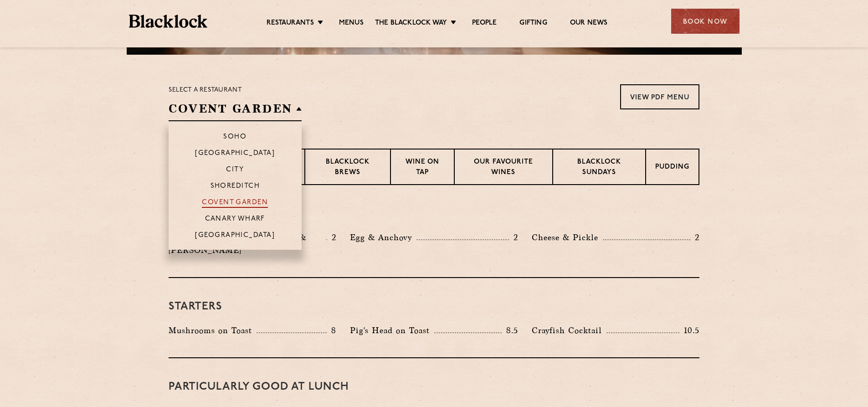 The image size is (868, 407). I want to click on h3: Starters, so click(434, 307).